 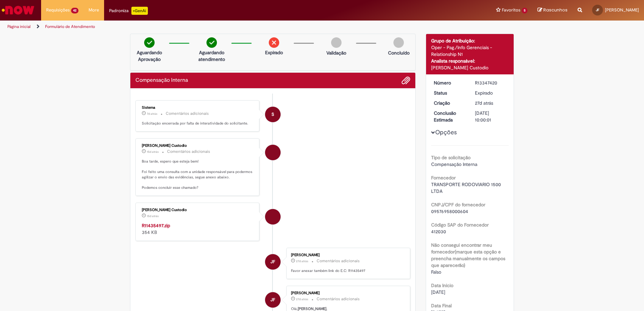 What do you see at coordinates (302, 261) in the screenshot?
I see `time: 01/08/2025 22:21:34` at bounding box center [302, 261].